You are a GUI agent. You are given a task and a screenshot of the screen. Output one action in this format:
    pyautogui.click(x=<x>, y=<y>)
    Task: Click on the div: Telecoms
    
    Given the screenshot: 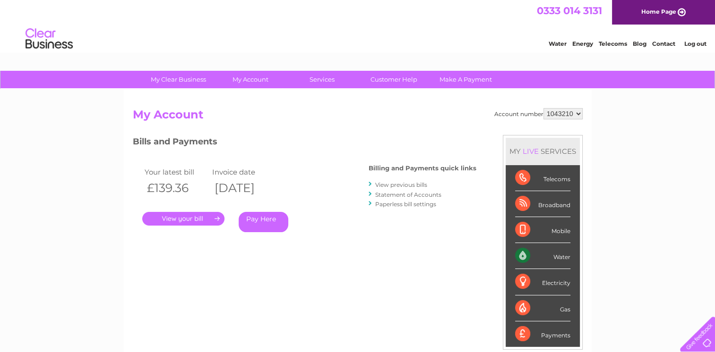 What is the action you would take?
    pyautogui.click(x=542, y=178)
    